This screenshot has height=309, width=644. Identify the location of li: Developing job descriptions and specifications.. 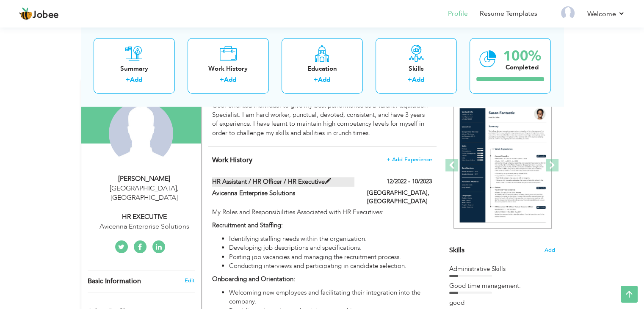
(330, 248).